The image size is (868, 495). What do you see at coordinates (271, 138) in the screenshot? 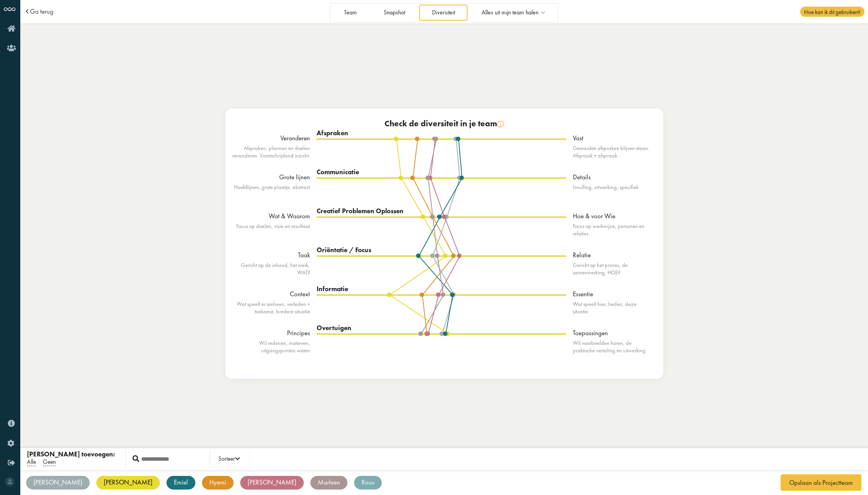
I see `div: Veranderen` at bounding box center [271, 138].